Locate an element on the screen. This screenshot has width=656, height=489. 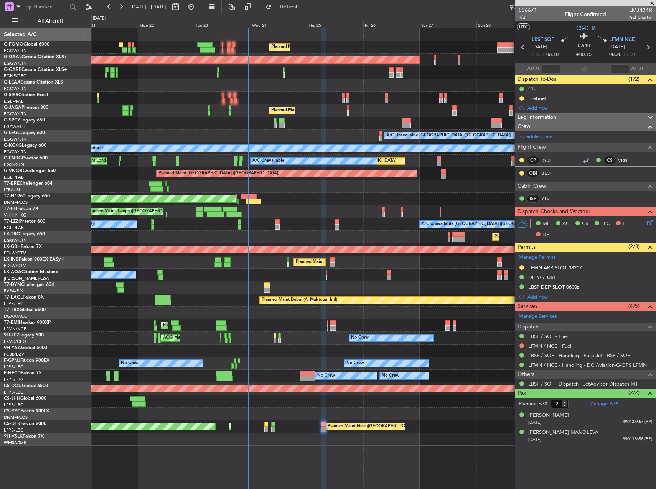
span: ELDT is located at coordinates (629, 55).